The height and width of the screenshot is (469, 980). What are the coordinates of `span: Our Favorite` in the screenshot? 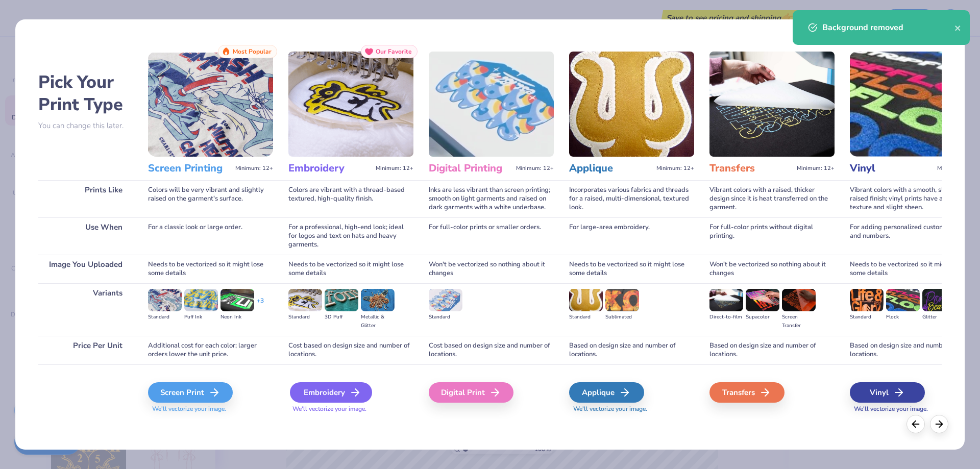 It's located at (394, 52).